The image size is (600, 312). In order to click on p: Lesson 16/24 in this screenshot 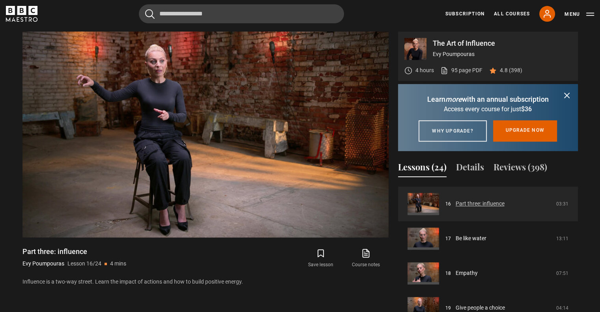, I will do `click(84, 263)`.